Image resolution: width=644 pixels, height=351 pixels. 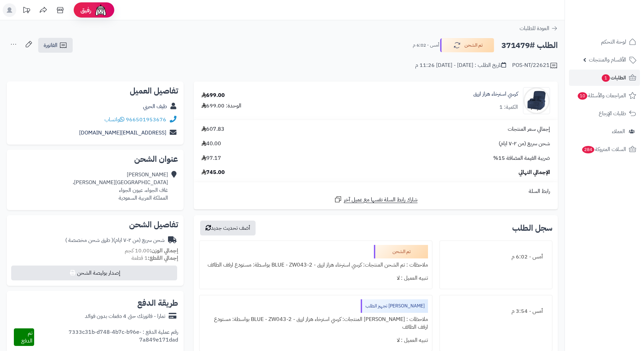 I want to click on h2: تفاصيل العميل, so click(x=95, y=91).